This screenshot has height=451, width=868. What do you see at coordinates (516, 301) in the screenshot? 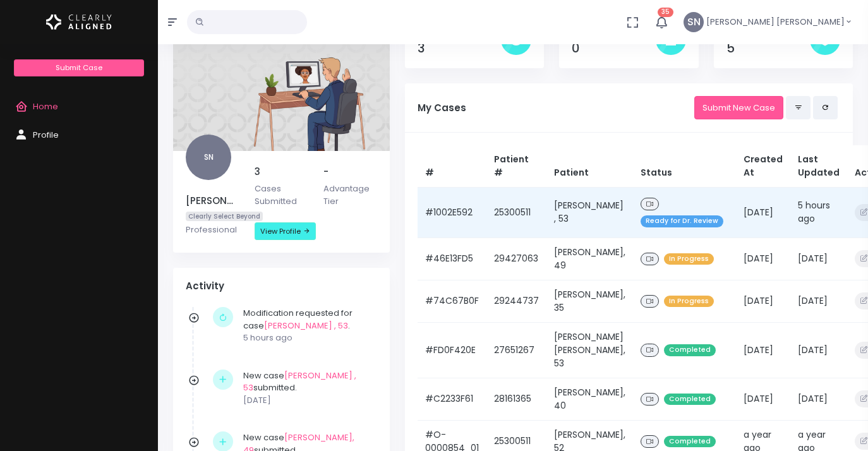
I see `td: 29244737` at bounding box center [516, 301].